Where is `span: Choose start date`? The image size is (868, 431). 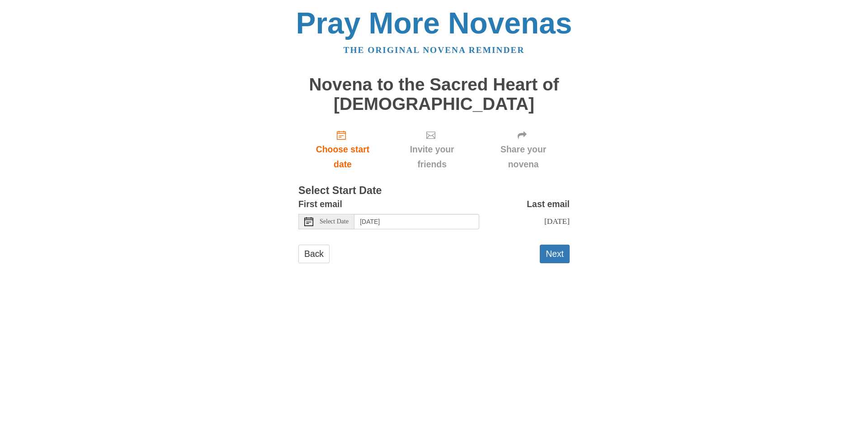
span: Choose start date is located at coordinates (343, 157).